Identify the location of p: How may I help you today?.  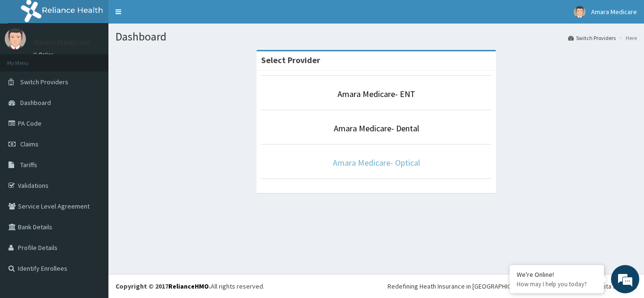
(557, 284).